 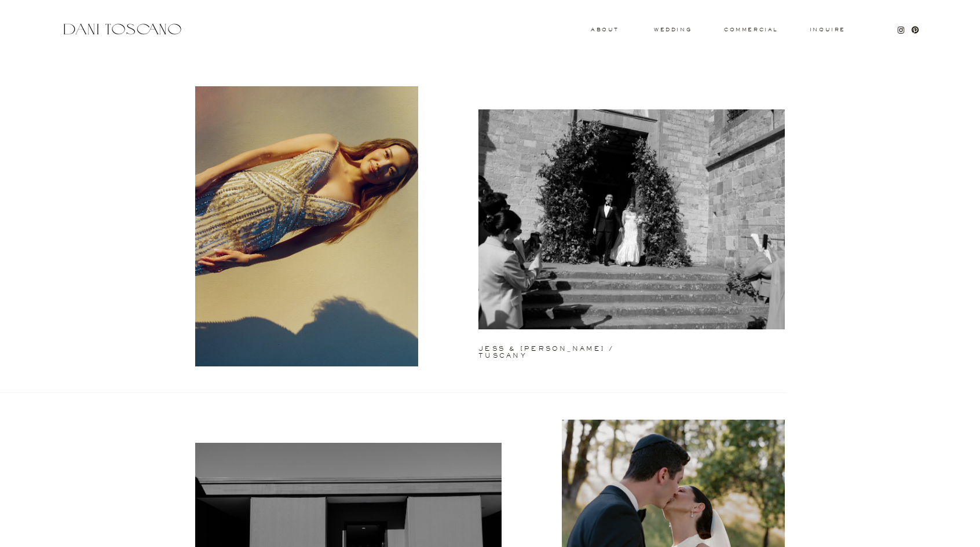 I want to click on a: About, so click(x=603, y=29).